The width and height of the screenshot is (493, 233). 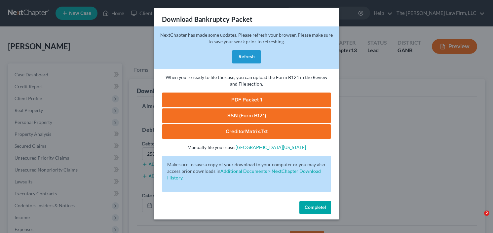 I want to click on p: When you're ready to file the case, you can upload the Form B121 in the Review and File section., so click(x=247, y=81).